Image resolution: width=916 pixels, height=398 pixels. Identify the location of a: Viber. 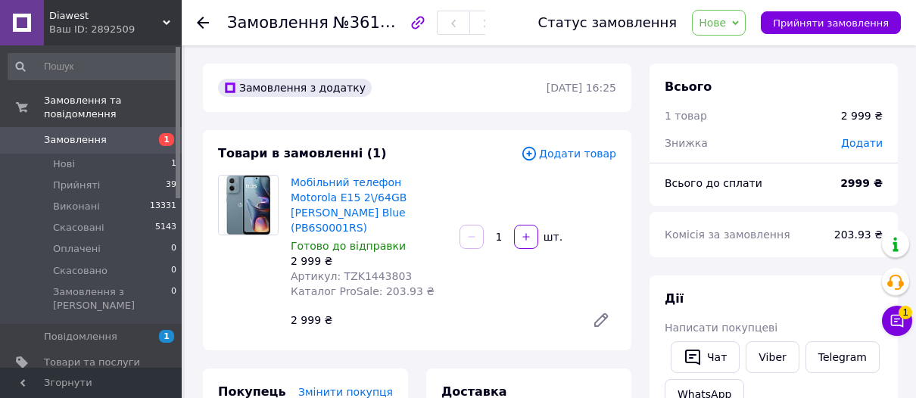
(772, 357).